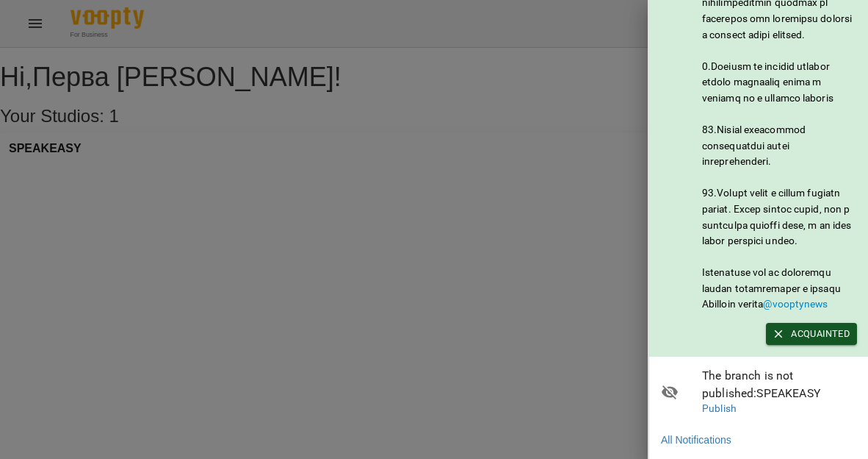  I want to click on span: The branch is not published : SPEAKEASY, so click(779, 384).